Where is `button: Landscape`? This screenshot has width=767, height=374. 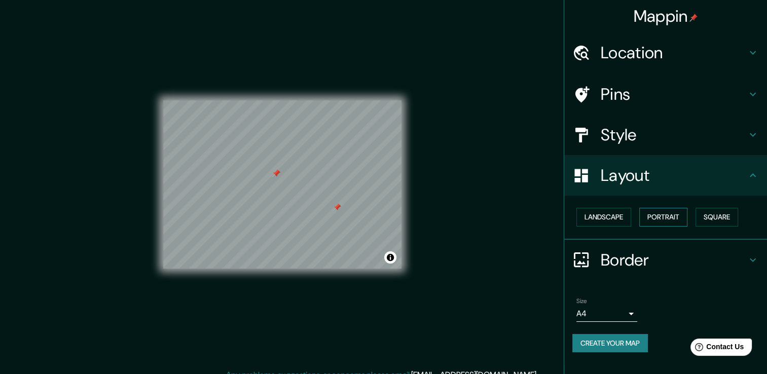
button: Landscape is located at coordinates (603, 217).